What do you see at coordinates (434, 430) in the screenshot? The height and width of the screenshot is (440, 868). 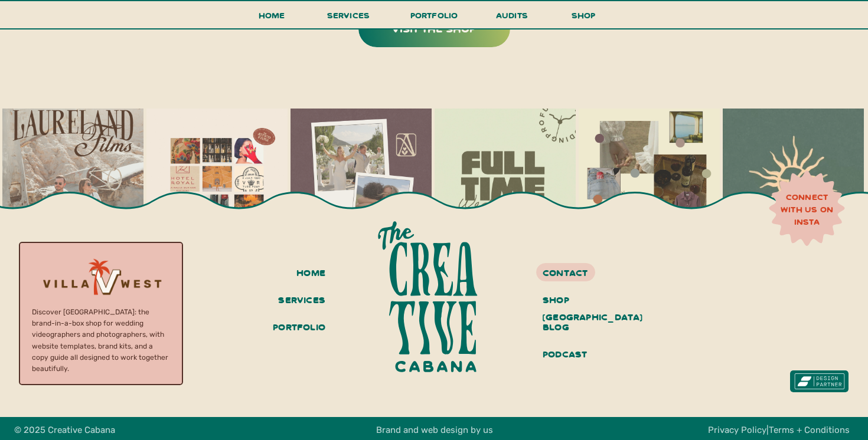 I see `h3: Brand and web design by us` at bounding box center [434, 430].